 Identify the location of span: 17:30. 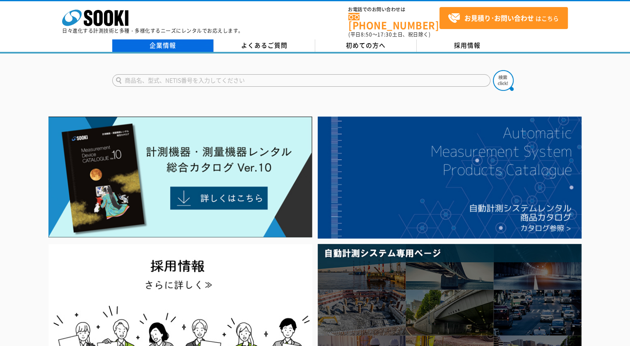
(385, 34).